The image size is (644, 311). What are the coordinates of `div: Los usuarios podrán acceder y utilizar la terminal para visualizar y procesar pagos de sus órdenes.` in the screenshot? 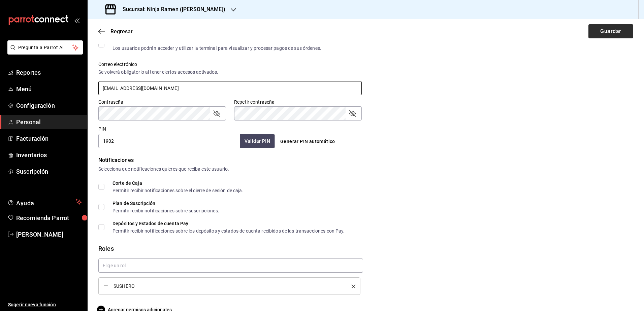 It's located at (217, 48).